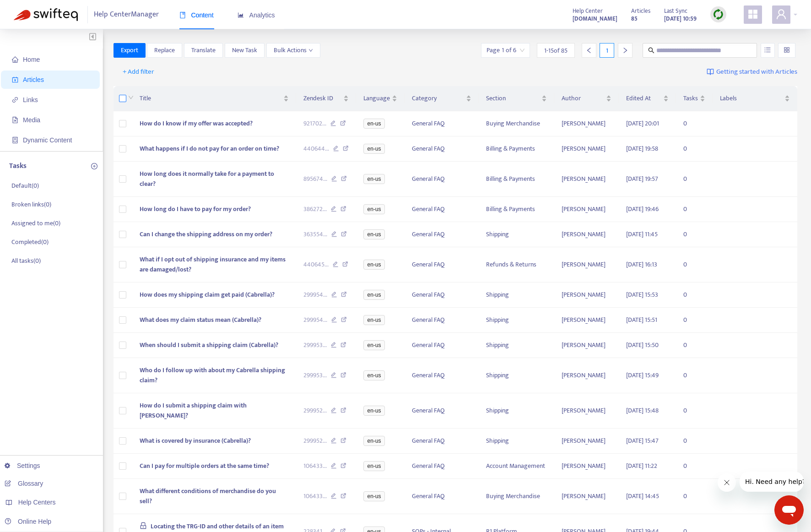 Image resolution: width=811 pixels, height=532 pixels. Describe the element at coordinates (130, 50) in the screenshot. I see `button: Export` at that location.